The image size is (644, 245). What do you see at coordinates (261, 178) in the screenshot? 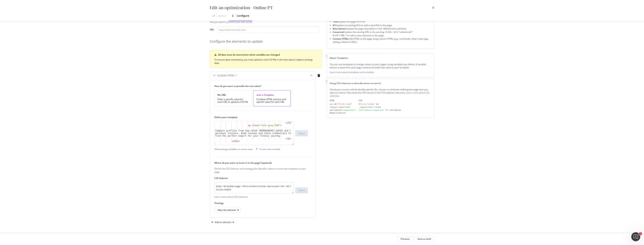
I see `label: CSS Selector` at bounding box center [261, 178].